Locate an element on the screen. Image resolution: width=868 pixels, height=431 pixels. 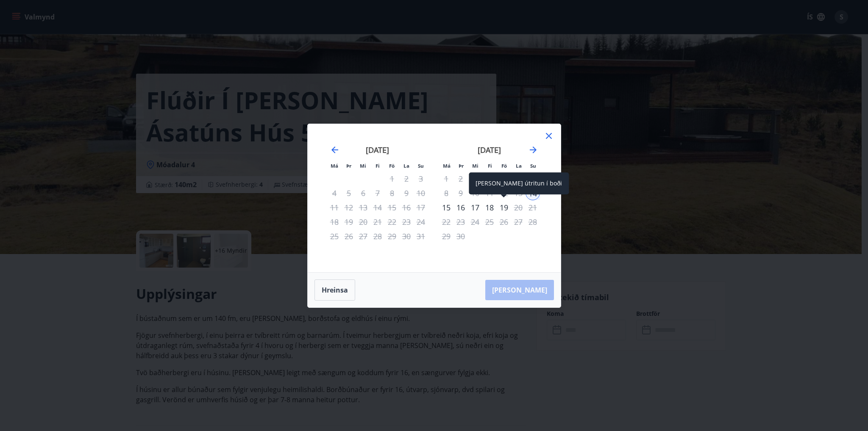
td: Choose þriðjudagur, 16. september 2025 as your check-out date. It’s available. is located at coordinates (461, 208).